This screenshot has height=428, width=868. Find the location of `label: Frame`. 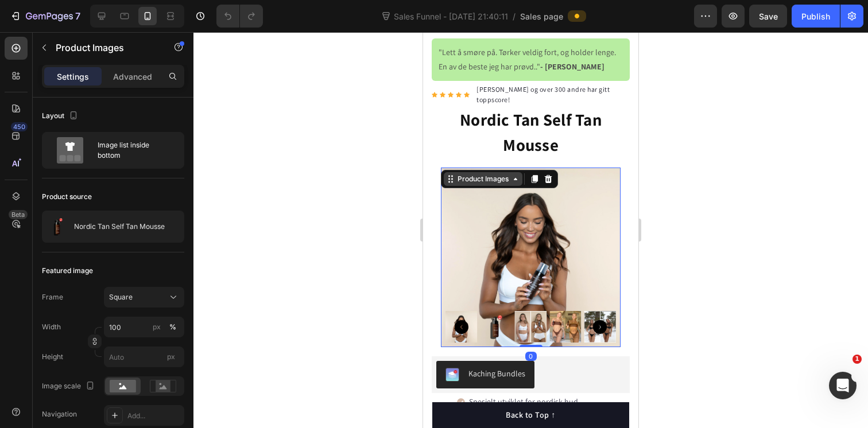

label: Frame is located at coordinates (52, 297).